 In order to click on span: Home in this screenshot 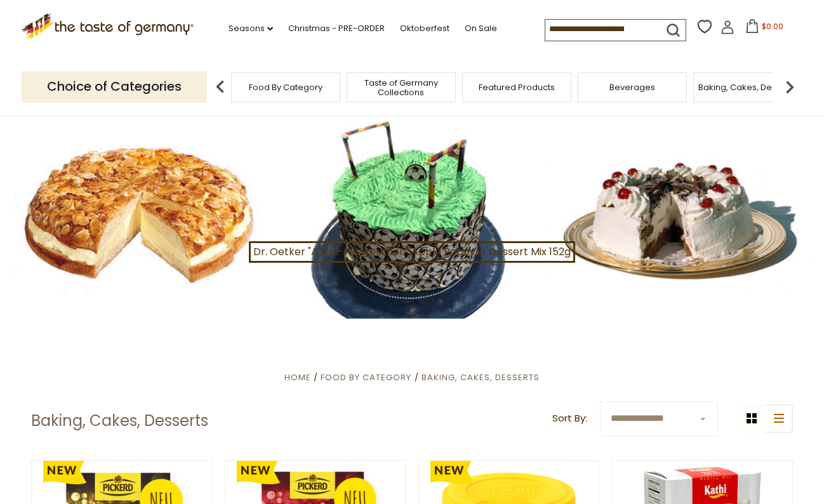, I will do `click(298, 377)`.